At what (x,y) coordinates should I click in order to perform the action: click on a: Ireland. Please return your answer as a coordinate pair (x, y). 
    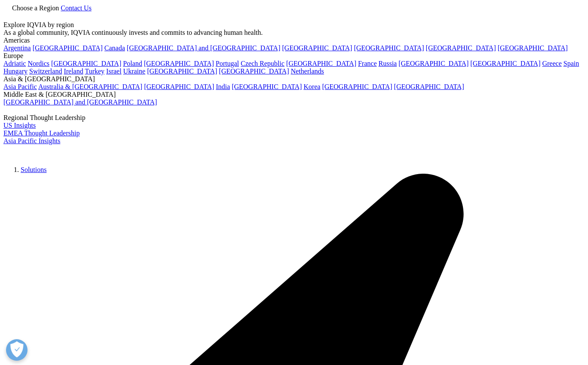
    Looking at the image, I should click on (73, 71).